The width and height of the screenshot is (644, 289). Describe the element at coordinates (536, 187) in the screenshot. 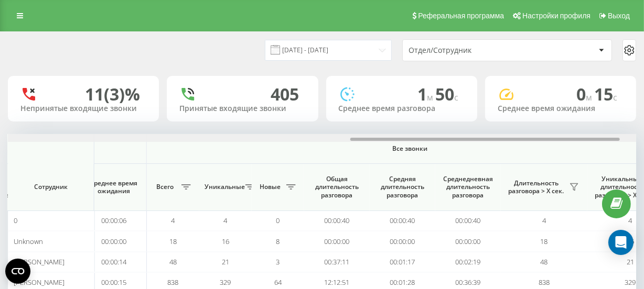

I see `span: Длительность разговора > Х сек.` at that location.